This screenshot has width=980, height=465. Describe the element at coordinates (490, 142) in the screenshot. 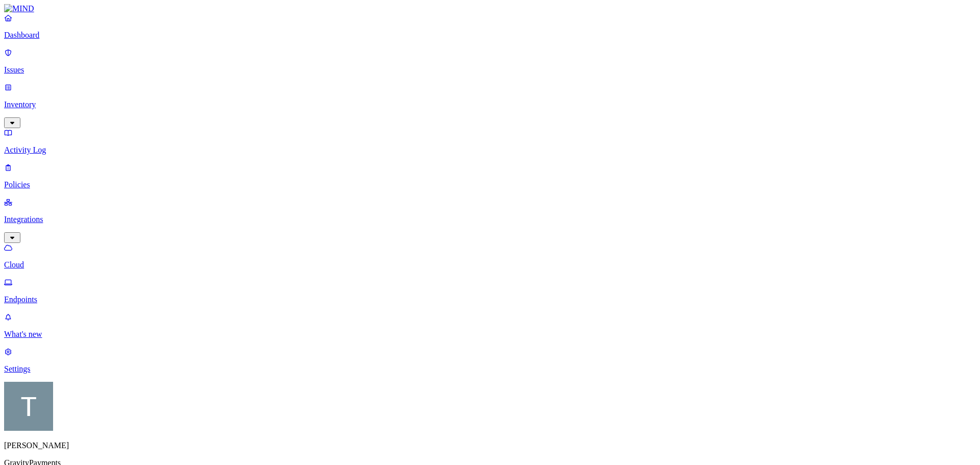

I see `a: Activity Log` at that location.